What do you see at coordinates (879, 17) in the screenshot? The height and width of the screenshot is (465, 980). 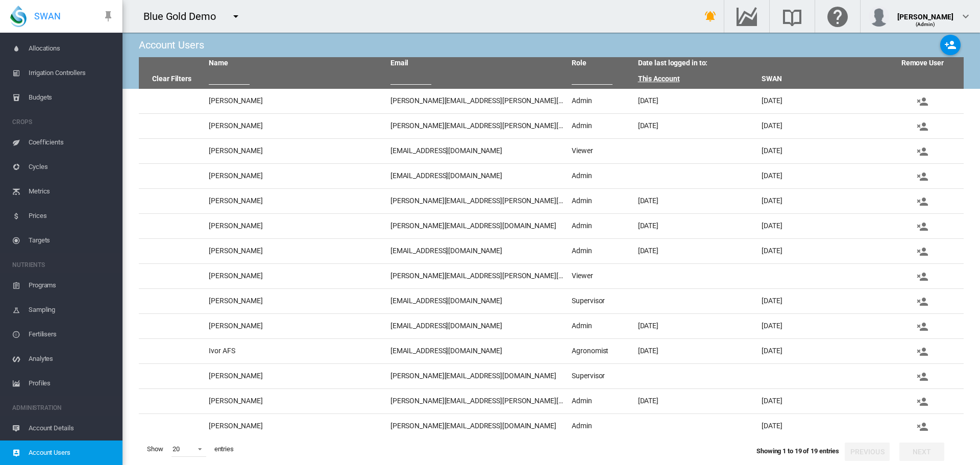 I see `img: profile.jpg` at bounding box center [879, 17].